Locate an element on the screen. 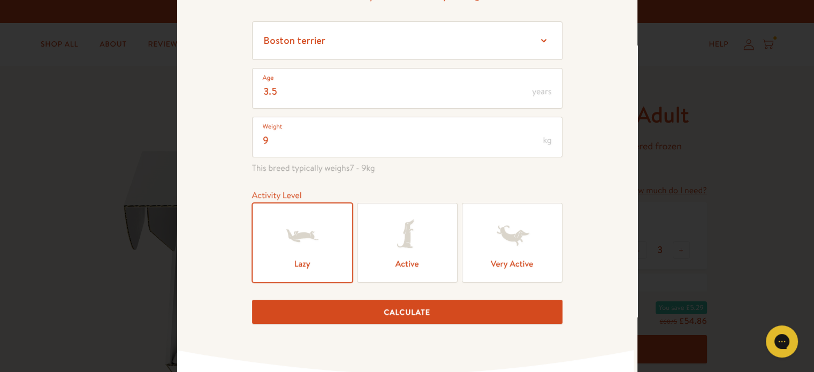  label: Lazy is located at coordinates (302, 242).